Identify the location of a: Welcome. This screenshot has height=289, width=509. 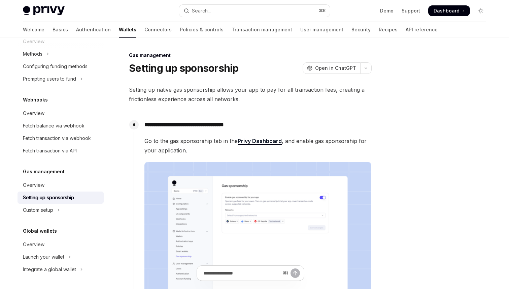
(34, 30).